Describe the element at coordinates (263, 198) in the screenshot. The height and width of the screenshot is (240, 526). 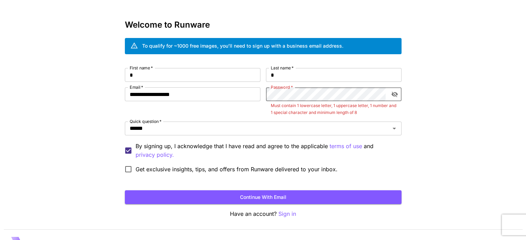
I see `button: Continue with email` at that location.